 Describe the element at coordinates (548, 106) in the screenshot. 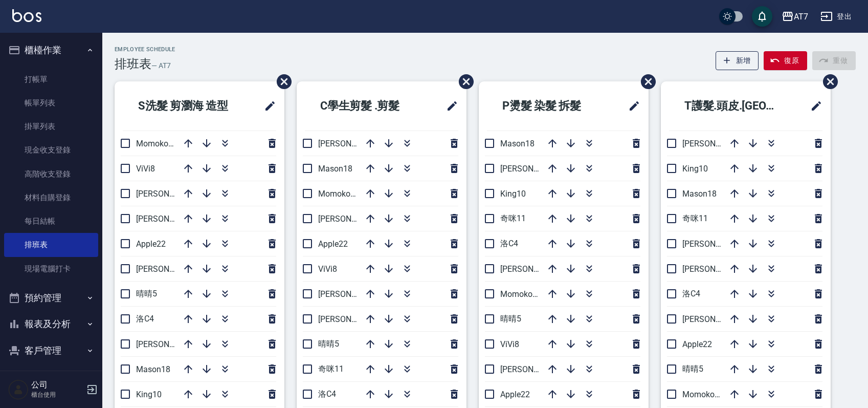

I see `h2: P燙髮 染髮 拆髮` at that location.